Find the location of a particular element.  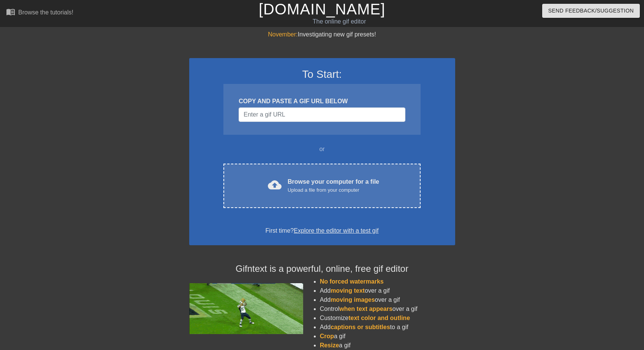

div: or is located at coordinates (322, 149).